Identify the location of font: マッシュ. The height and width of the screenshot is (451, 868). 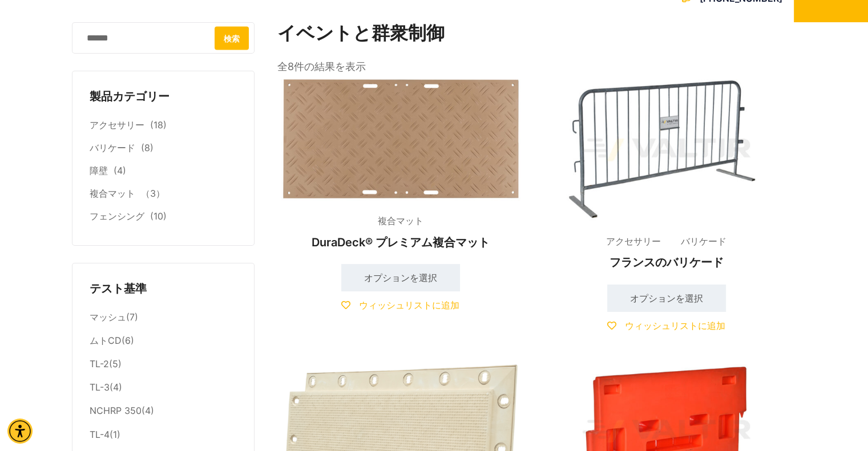
(108, 317).